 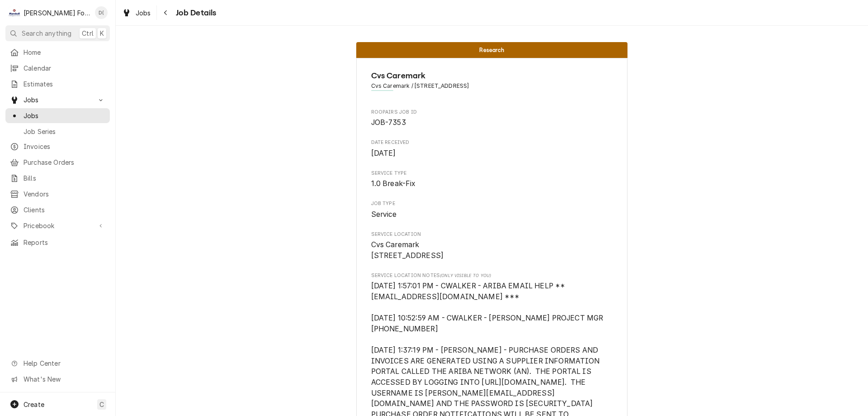 What do you see at coordinates (57, 33) in the screenshot?
I see `button: Search anythingCtrlK` at bounding box center [57, 33].